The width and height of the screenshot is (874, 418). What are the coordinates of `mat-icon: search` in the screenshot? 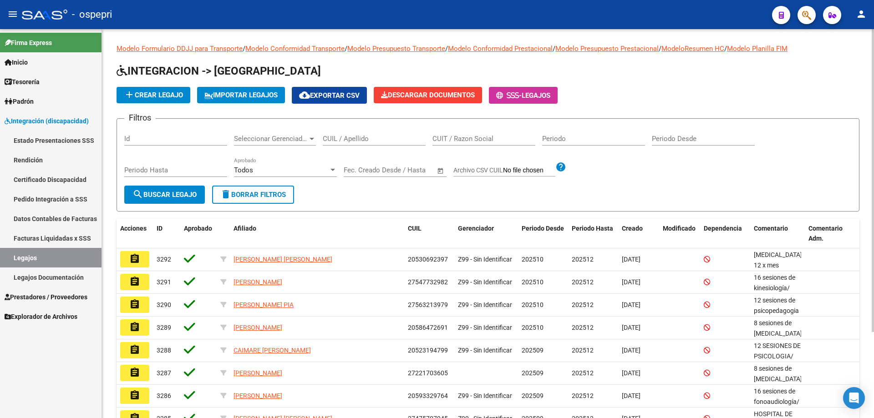 It's located at (138, 194).